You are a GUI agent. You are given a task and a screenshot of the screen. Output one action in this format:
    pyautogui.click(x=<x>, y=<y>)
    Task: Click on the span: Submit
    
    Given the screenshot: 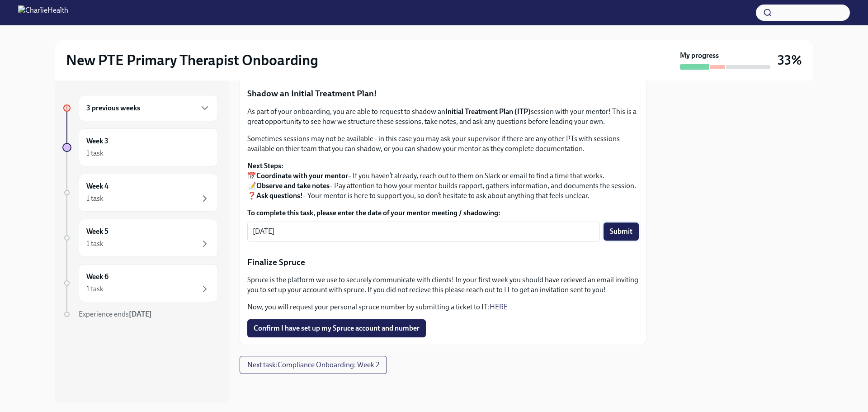 What is the action you would take?
    pyautogui.click(x=621, y=231)
    